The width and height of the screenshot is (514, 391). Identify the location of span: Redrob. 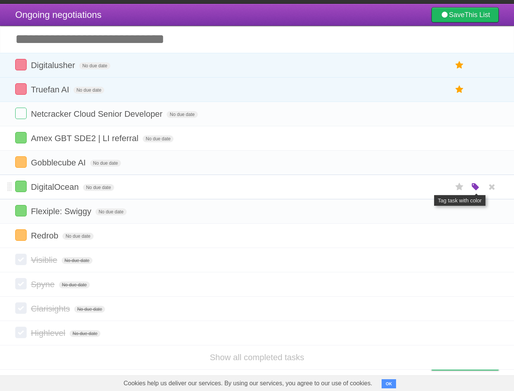
(45, 235).